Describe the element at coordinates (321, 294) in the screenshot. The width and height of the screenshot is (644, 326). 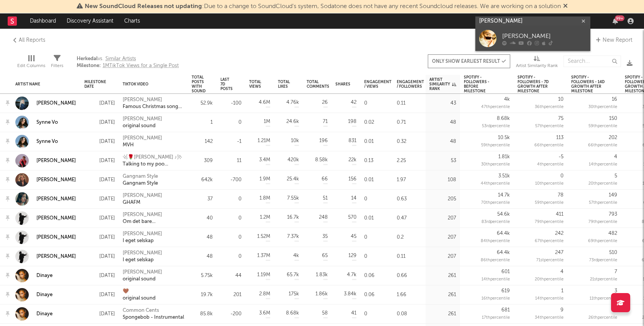
I see `div: 1.86k` at that location.